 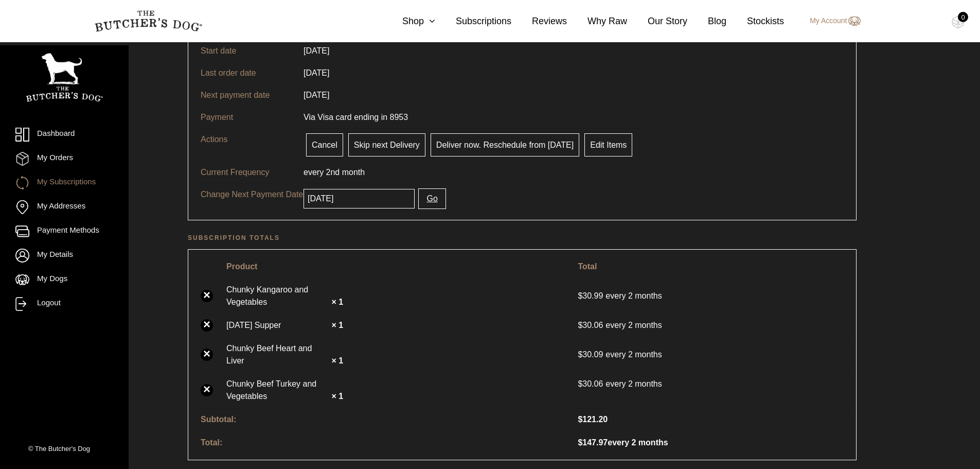 What do you see at coordinates (382, 419) in the screenshot?
I see `th: Subtotal:` at bounding box center [382, 419].